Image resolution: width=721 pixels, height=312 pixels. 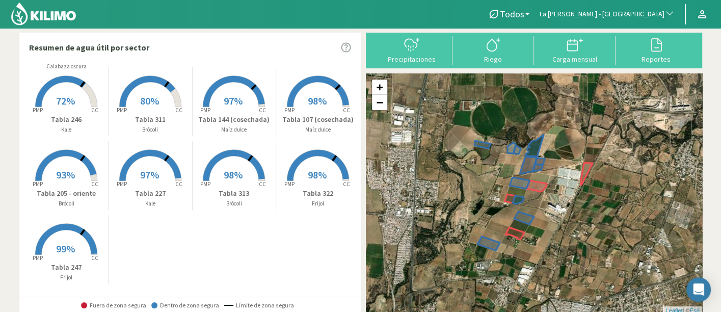 I want to click on p: Tabla 227, so click(x=150, y=193).